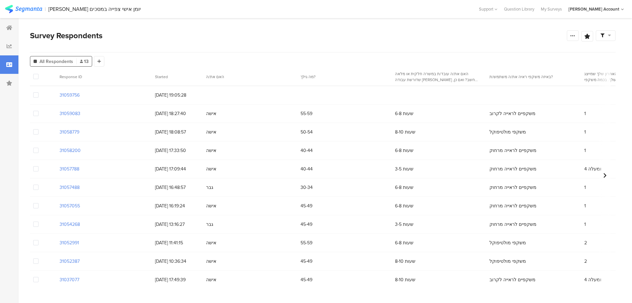 Image resolution: width=632 pixels, height=303 pixels. What do you see at coordinates (71, 77) in the screenshot?
I see `span: Response ID` at bounding box center [71, 77].